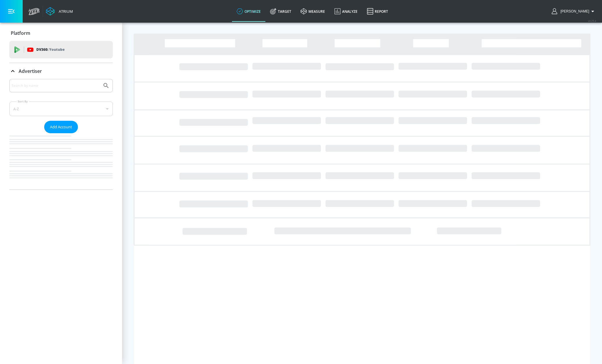  I want to click on a: measure, so click(313, 11).